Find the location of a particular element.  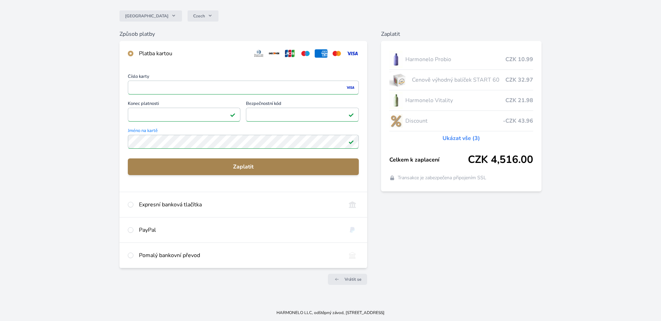

span: CZK 4,516.00 is located at coordinates (500, 160).